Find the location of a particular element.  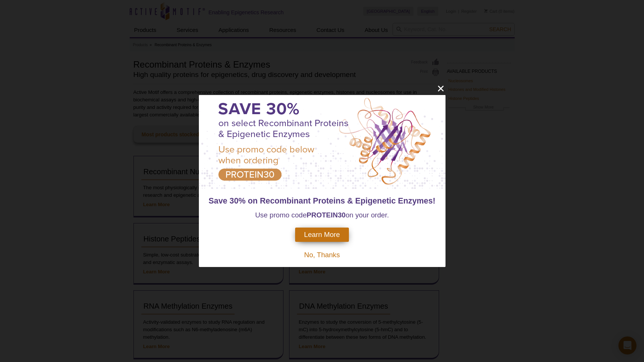

span: Save 30% on Recombinant Proteins & Epigenetic Enzymes! is located at coordinates (322, 201).